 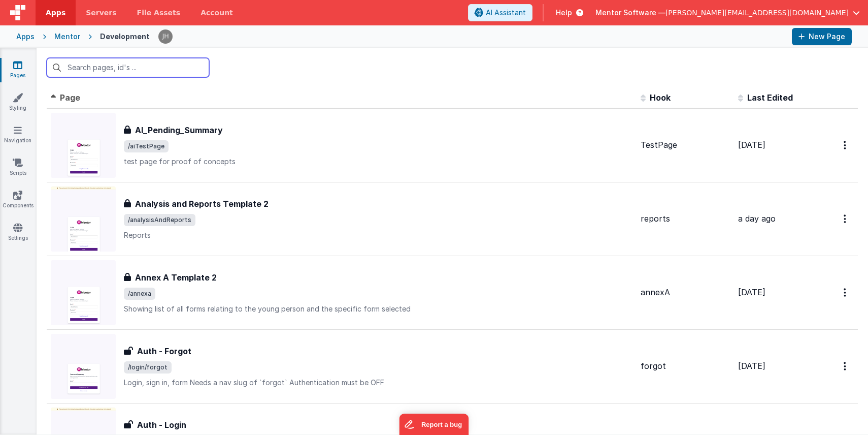 What do you see at coordinates (506, 13) in the screenshot?
I see `span: AI Assistant` at bounding box center [506, 13].